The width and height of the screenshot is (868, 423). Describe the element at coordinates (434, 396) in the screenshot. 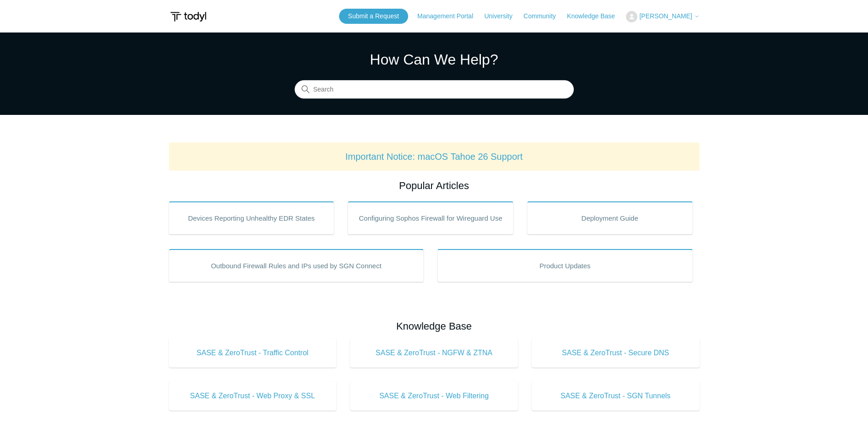

I see `span: SASE & ZeroTrust - Web Filtering` at that location.